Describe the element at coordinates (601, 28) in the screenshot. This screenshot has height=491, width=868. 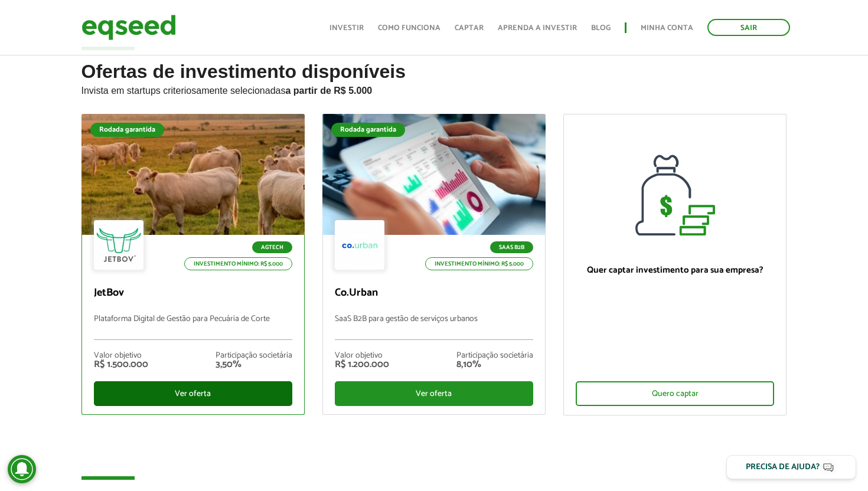
I see `a: Blog` at that location.